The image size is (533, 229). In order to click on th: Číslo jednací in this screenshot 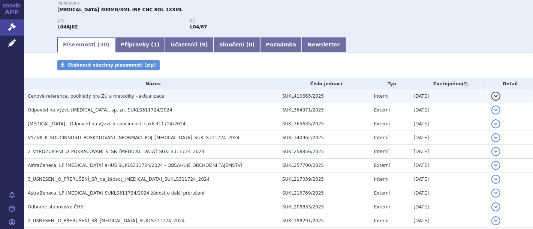, I will do `click(324, 84)`.